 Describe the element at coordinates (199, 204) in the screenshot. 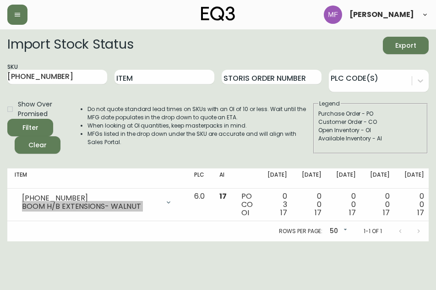

I see `td: 6.0` at that location.